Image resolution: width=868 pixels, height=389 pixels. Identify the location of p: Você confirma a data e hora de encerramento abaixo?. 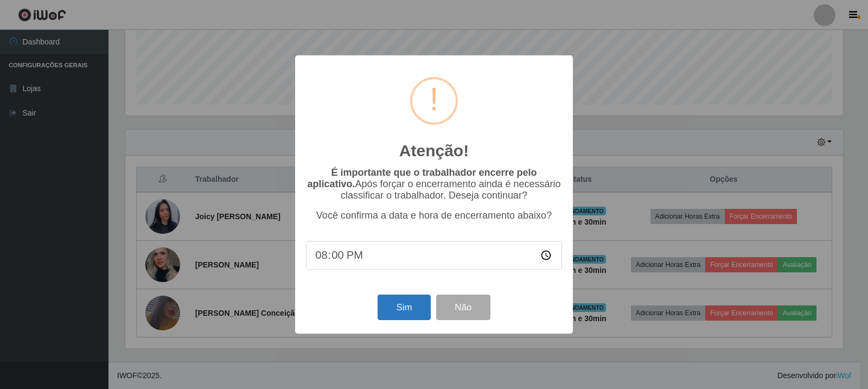
(434, 215).